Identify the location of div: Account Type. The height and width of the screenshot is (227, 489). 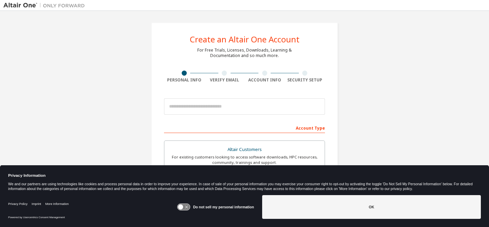
(244, 128).